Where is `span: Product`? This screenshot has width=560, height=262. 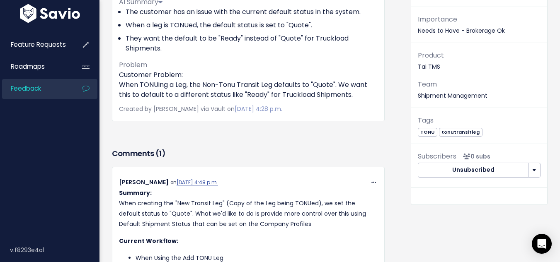 span: Product is located at coordinates (430, 55).